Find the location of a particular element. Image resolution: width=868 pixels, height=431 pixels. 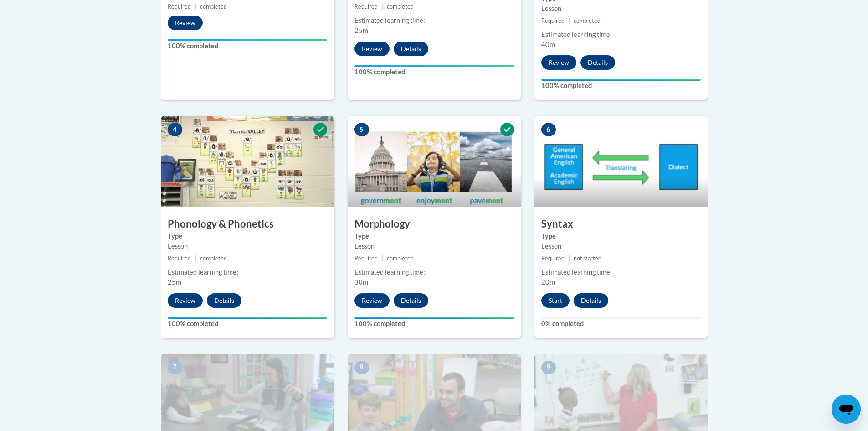

span: 9 is located at coordinates (548, 367).